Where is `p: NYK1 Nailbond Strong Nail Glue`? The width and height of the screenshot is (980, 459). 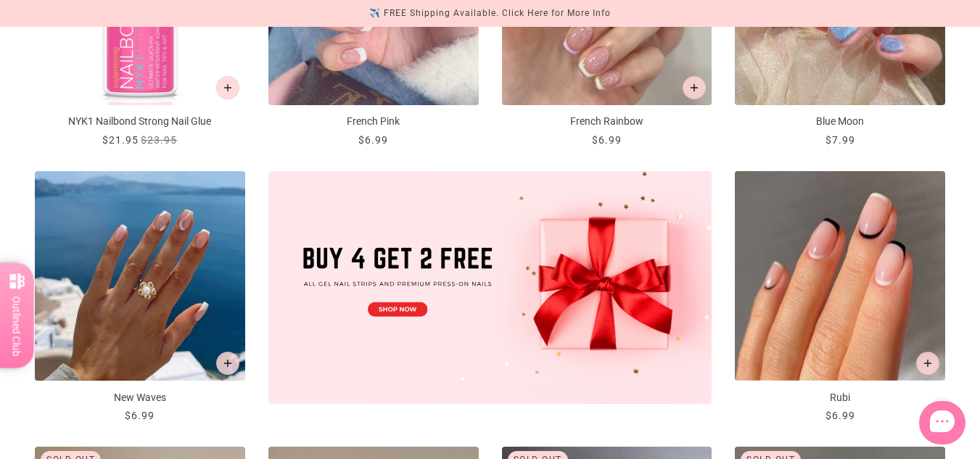 p: NYK1 Nailbond Strong Nail Glue is located at coordinates (140, 121).